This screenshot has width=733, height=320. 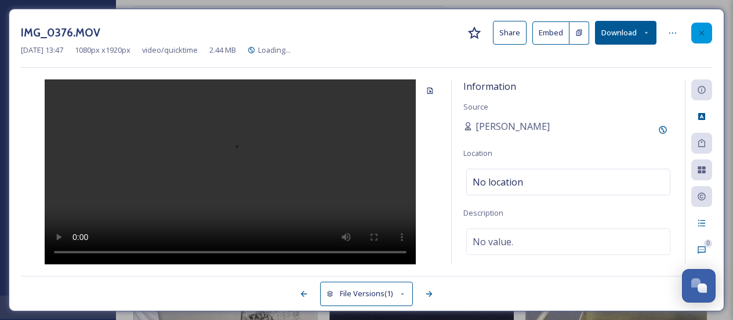 What do you see at coordinates (274, 50) in the screenshot?
I see `span: Loading...` at bounding box center [274, 50].